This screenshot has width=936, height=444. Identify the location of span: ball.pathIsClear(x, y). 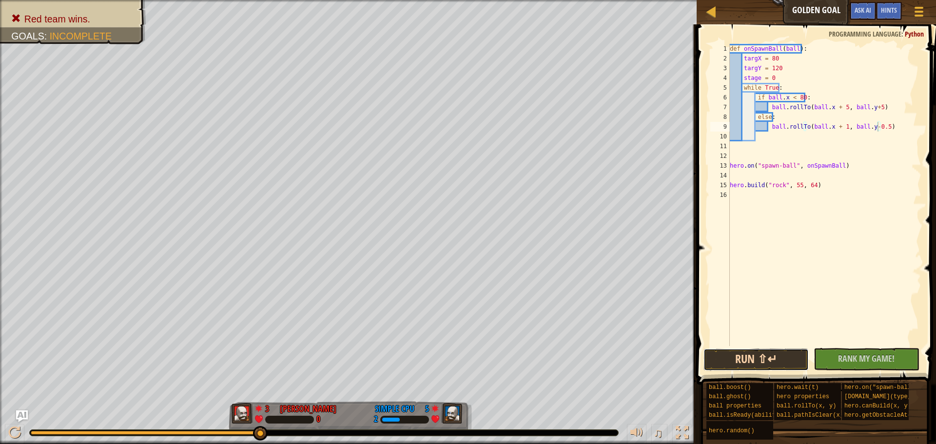
(815, 415).